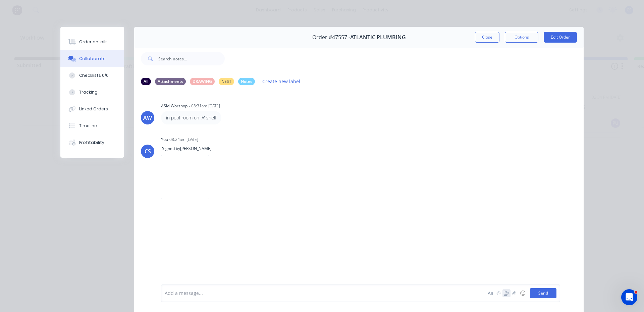 This screenshot has width=644, height=312. What do you see at coordinates (192, 59) in the screenshot?
I see `input: Search notes...` at bounding box center [192, 59].